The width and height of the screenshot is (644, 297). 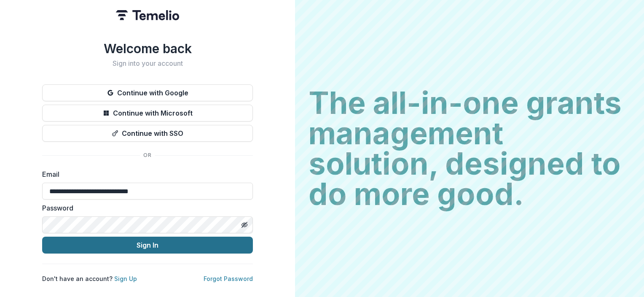 I want to click on button: Sign In, so click(x=148, y=245).